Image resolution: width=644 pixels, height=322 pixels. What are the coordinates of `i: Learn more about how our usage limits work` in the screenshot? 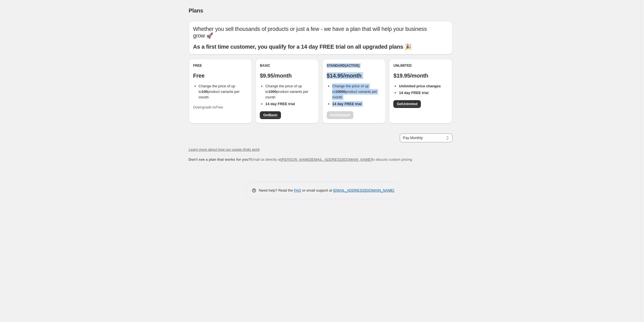 It's located at (224, 149).